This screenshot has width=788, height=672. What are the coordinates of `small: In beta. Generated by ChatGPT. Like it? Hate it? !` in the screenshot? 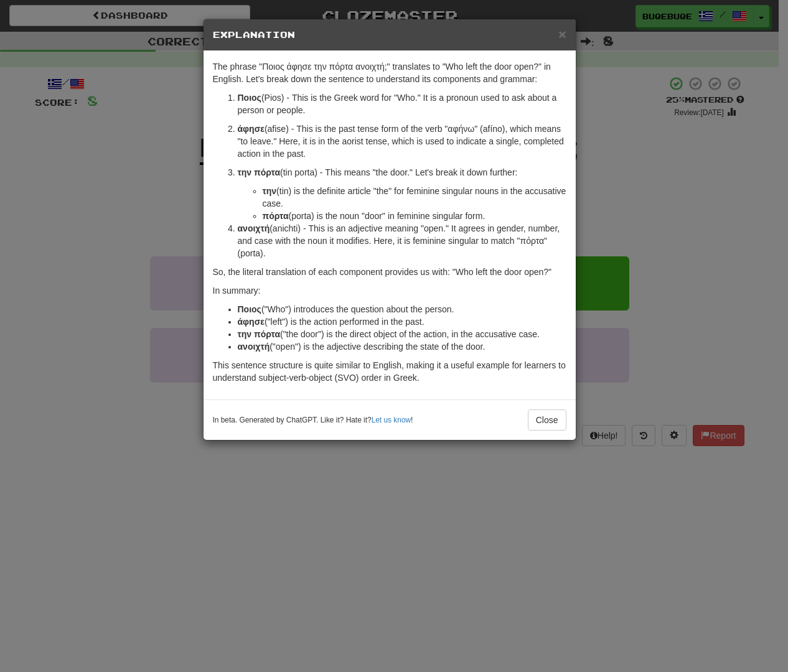 It's located at (313, 420).